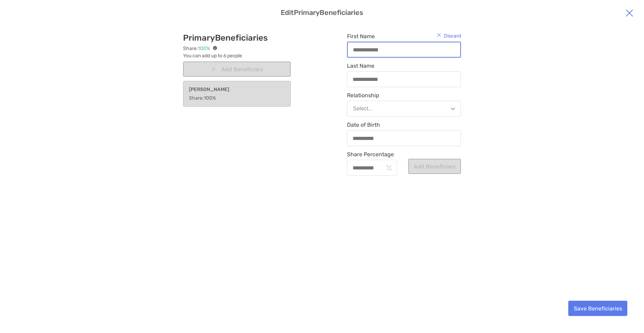 Image resolution: width=644 pixels, height=333 pixels. Describe the element at coordinates (363, 109) in the screenshot. I see `div: Select...` at that location.